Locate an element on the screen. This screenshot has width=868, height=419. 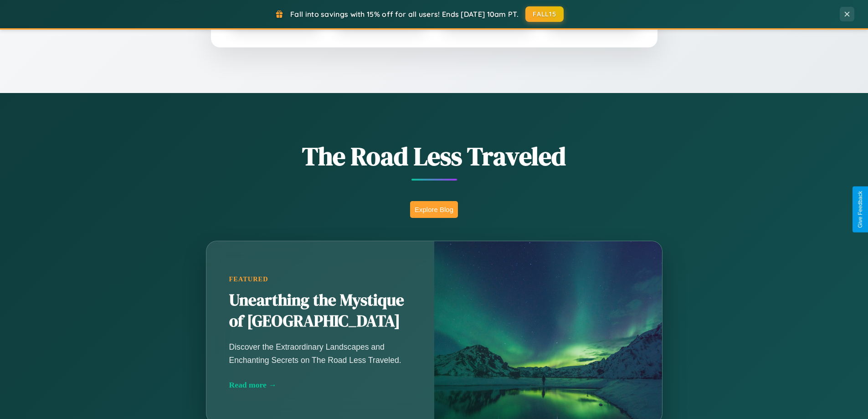
h1: The Road Less Traveled is located at coordinates (435, 156).